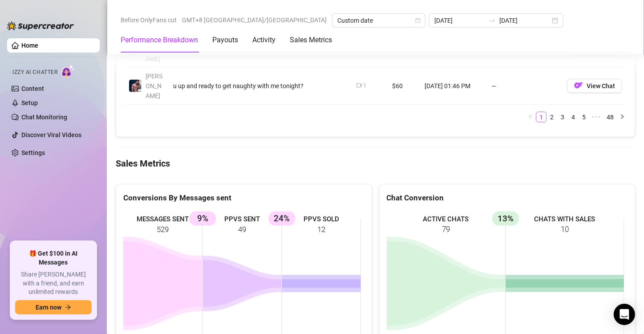 The width and height of the screenshot is (644, 334). Describe the element at coordinates (260, 86) in the screenshot. I see `div: u up and ready to get naughty with me tonight?` at that location.